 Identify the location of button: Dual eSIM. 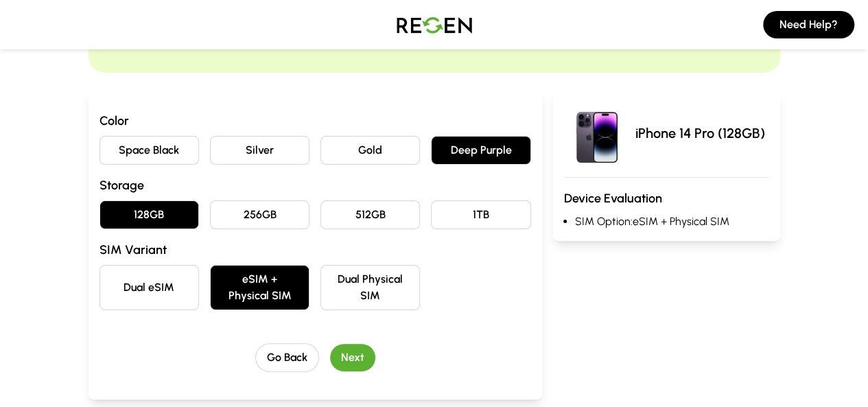
(149, 288).